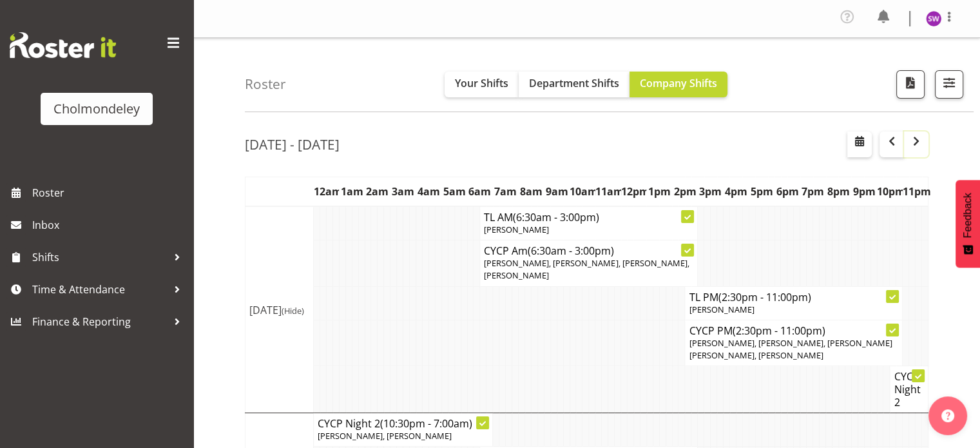 This screenshot has height=448, width=980. Describe the element at coordinates (890, 192) in the screenshot. I see `th: 10pm` at that location.